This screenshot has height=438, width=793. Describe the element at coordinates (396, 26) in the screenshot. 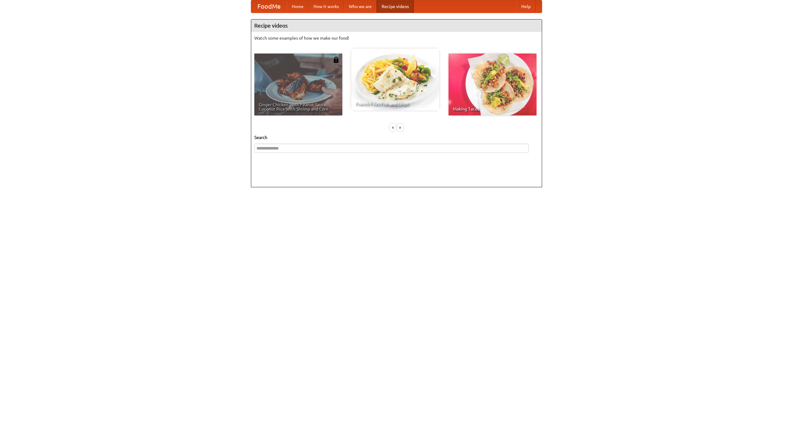

I see `h4: Recipe videos` at that location.